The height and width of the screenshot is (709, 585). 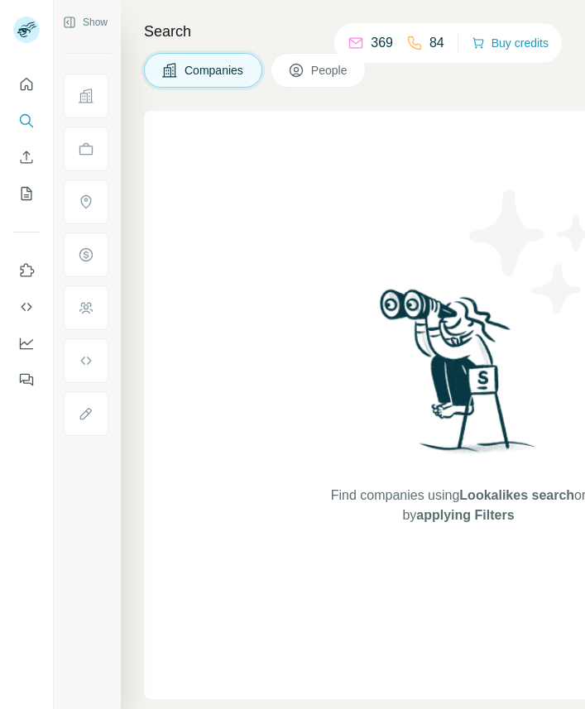 What do you see at coordinates (381, 43) in the screenshot?
I see `p: 369` at bounding box center [381, 43].